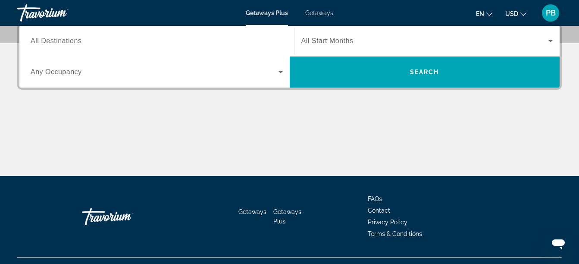 Image resolution: width=579 pixels, height=264 pixels. Describe the element at coordinates (379, 210) in the screenshot. I see `span: Contact` at that location.